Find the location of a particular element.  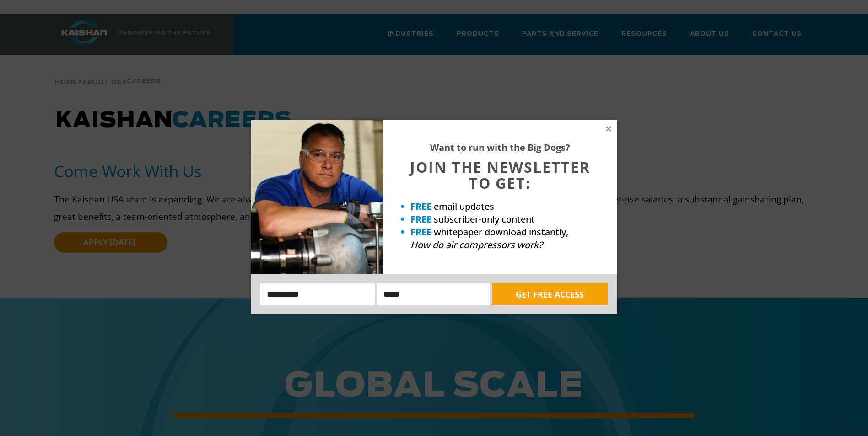

span: whitepaper download instantly, is located at coordinates (501, 232).